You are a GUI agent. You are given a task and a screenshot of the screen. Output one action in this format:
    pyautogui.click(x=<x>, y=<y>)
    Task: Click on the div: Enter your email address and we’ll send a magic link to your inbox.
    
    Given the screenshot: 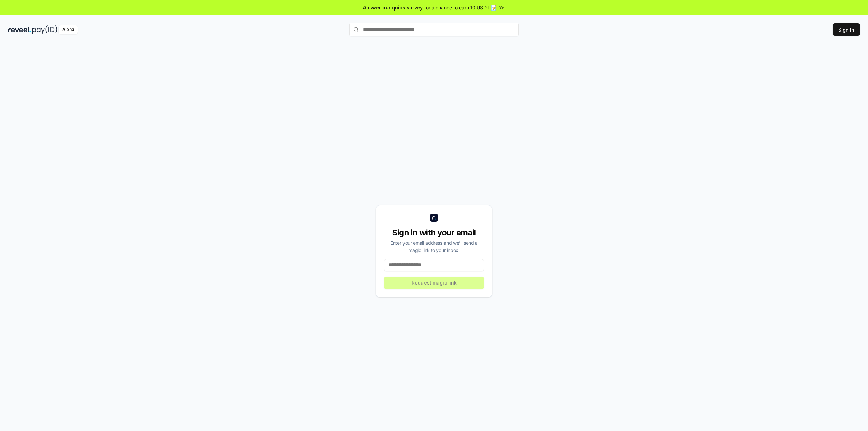 What is the action you would take?
    pyautogui.click(x=434, y=246)
    